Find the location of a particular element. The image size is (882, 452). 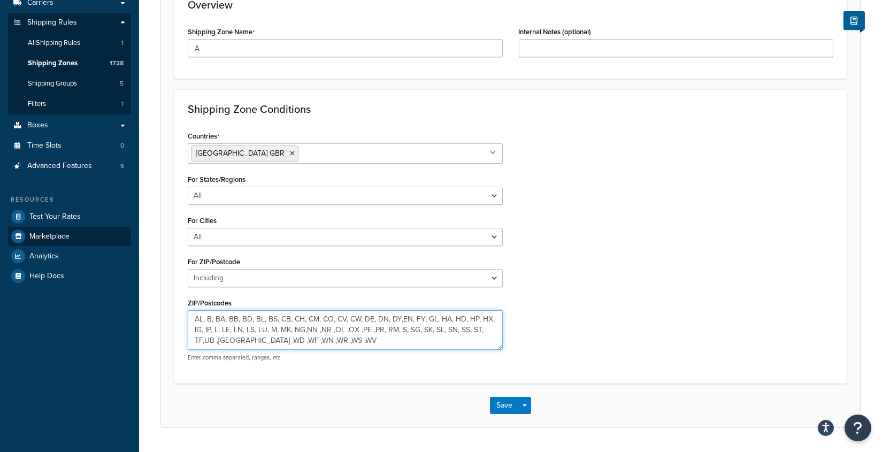

h3: Shipping Zone Conditions is located at coordinates (510, 109).